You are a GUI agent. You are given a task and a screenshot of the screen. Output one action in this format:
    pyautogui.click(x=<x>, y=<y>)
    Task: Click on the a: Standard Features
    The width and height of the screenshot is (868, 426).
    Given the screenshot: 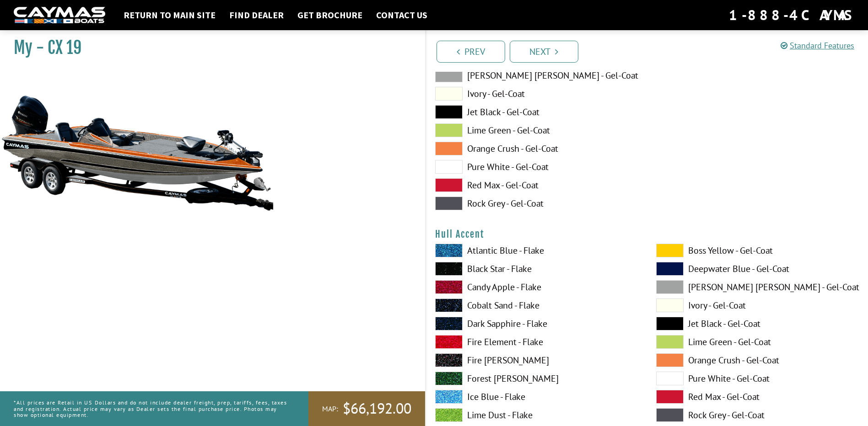 What is the action you would take?
    pyautogui.click(x=817, y=45)
    